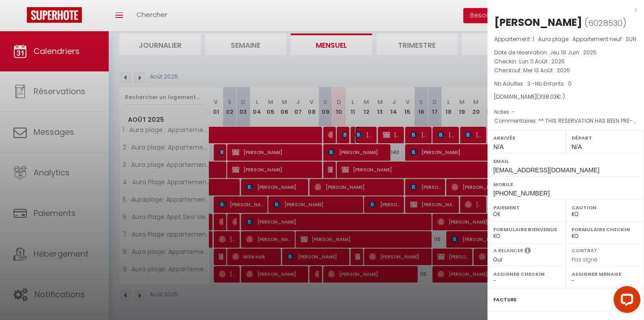 This screenshot has height=320, width=644. I want to click on label: Formulaire Checkin, so click(604, 229).